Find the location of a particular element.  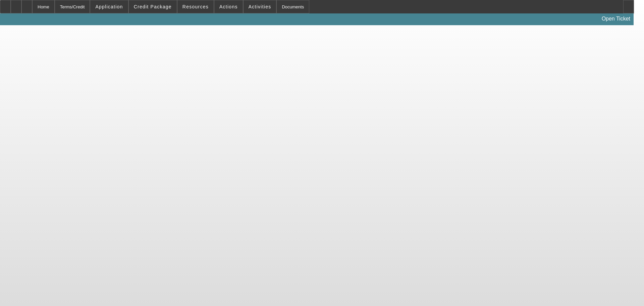

button: Application is located at coordinates (109, 7).